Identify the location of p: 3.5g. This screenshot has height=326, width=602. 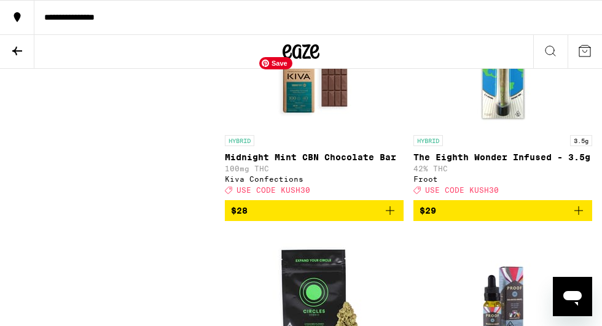
(581, 141).